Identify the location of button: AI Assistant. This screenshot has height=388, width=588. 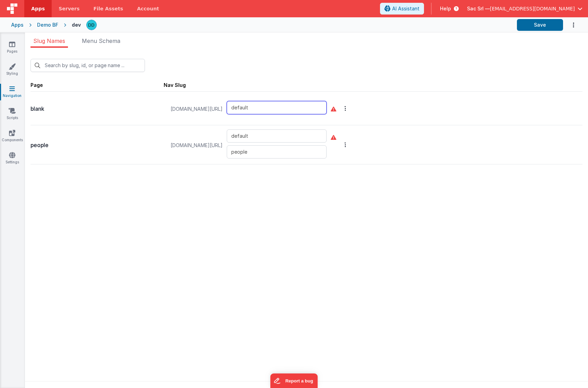
(402, 9).